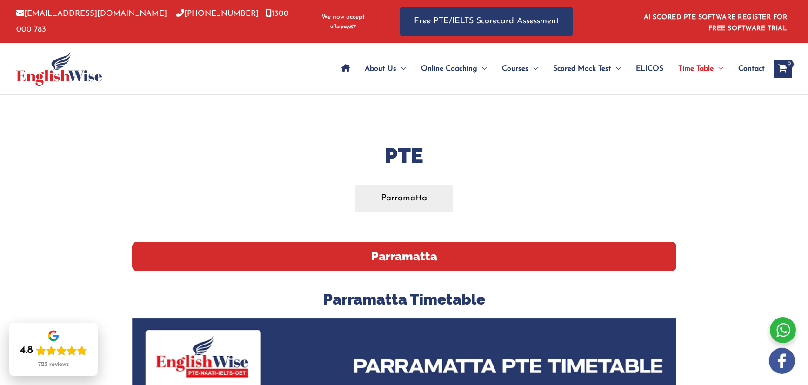 This screenshot has height=385, width=808. I want to click on a: View Shopping Cart, empty, so click(783, 69).